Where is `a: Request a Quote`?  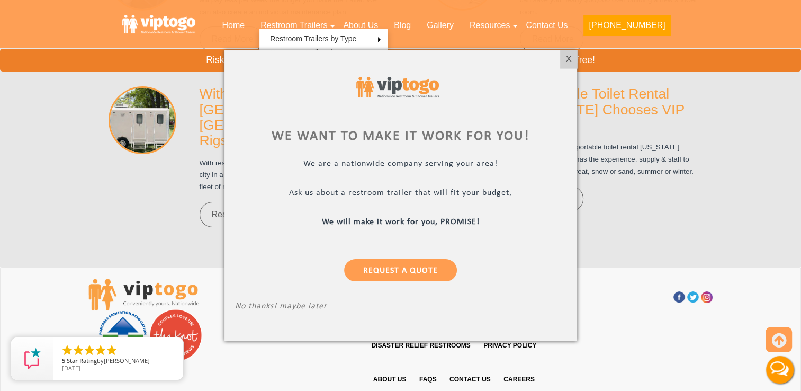
a: Request a Quote is located at coordinates (400, 270).